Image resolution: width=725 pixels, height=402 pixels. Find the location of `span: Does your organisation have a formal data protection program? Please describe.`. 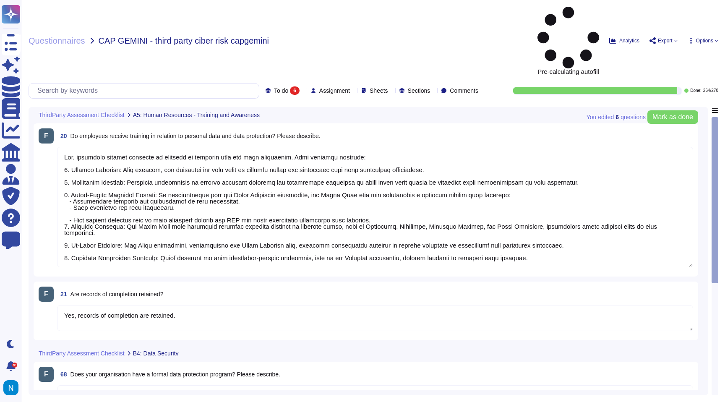

span: Does your organisation have a formal data protection program? Please describe. is located at coordinates (175, 374).